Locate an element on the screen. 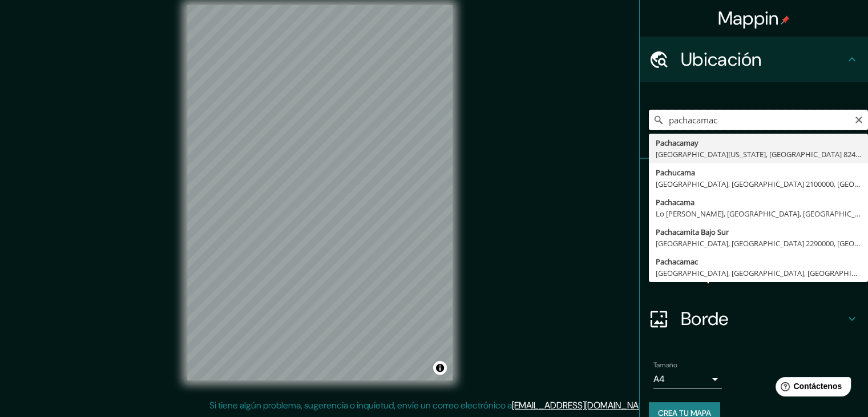 The image size is (868, 417). canvas: Mapa is located at coordinates (320, 193).